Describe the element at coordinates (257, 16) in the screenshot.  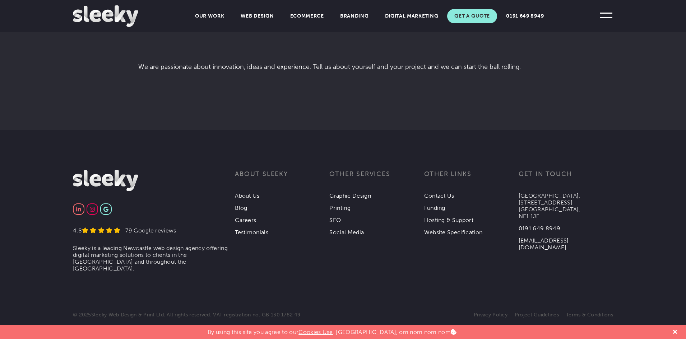
I see `a: Web Design` at that location.